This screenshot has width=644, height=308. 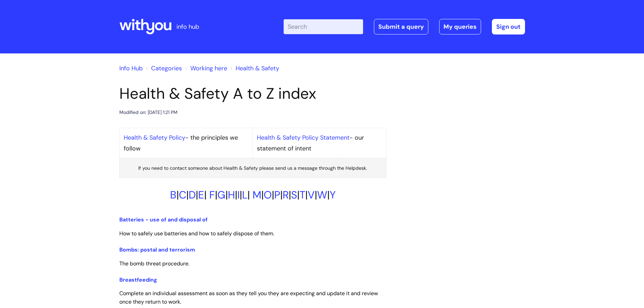 I want to click on a: Y, so click(x=333, y=195).